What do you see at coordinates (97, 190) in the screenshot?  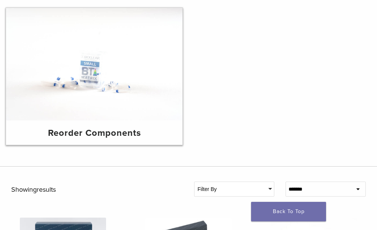 I see `p: Showing results` at bounding box center [97, 190].